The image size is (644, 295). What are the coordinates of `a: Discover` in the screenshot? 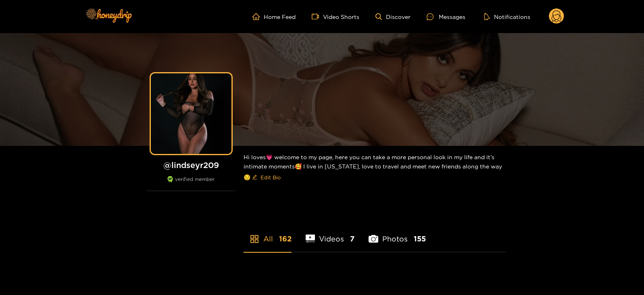 It's located at (392, 17).